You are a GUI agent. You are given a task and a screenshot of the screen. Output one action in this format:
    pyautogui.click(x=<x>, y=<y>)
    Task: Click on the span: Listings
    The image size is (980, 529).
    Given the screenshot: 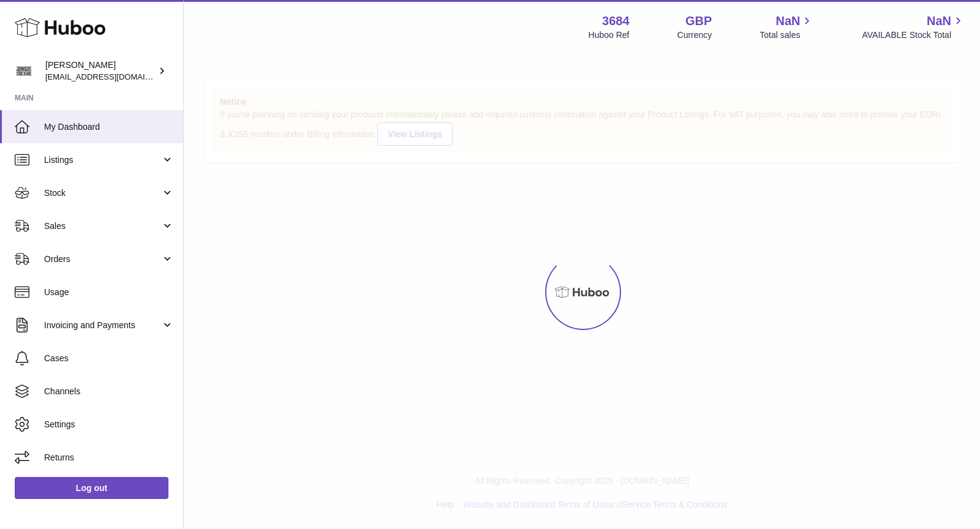 What is the action you would take?
    pyautogui.click(x=102, y=160)
    